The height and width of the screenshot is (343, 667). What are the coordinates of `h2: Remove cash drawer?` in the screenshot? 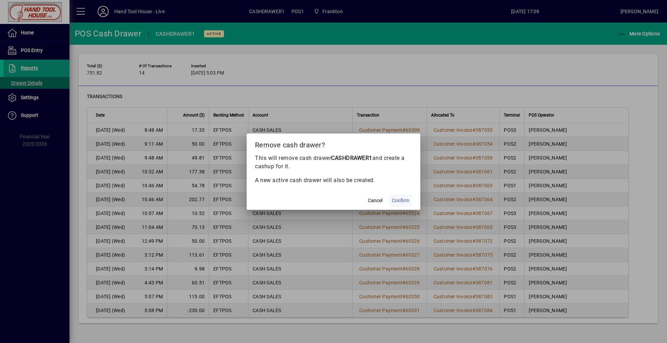 It's located at (333, 144).